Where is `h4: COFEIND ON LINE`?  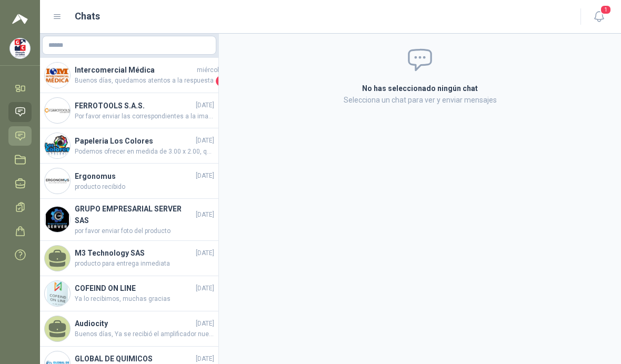 h4: COFEIND ON LINE is located at coordinates (134, 288).